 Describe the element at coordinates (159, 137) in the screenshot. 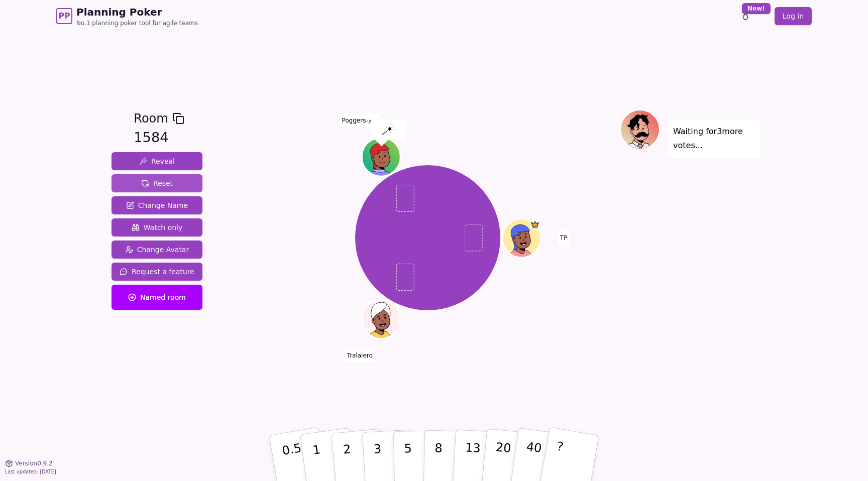

I see `div: 1584` at that location.